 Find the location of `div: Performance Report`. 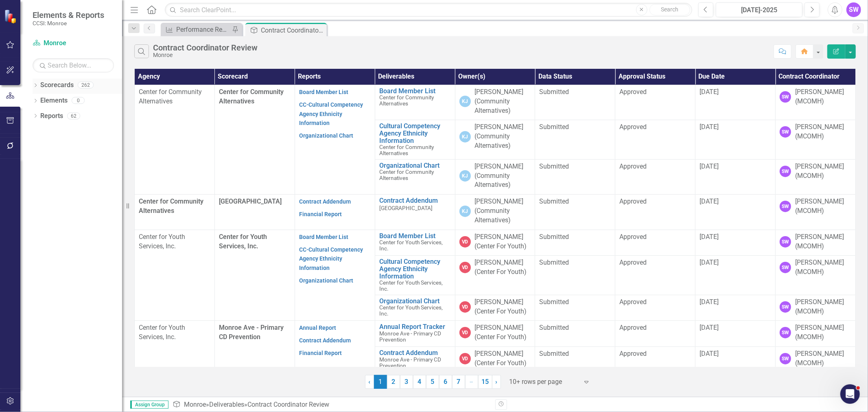

div: Performance Report is located at coordinates (203, 29).